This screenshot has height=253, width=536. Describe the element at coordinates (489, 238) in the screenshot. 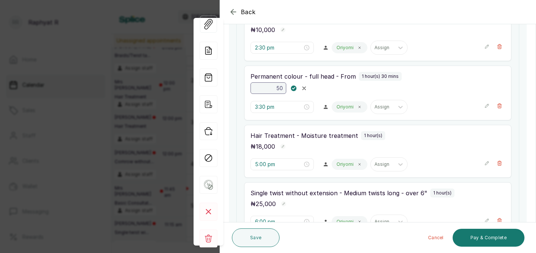

I see `button: Pay & Complete` at that location.